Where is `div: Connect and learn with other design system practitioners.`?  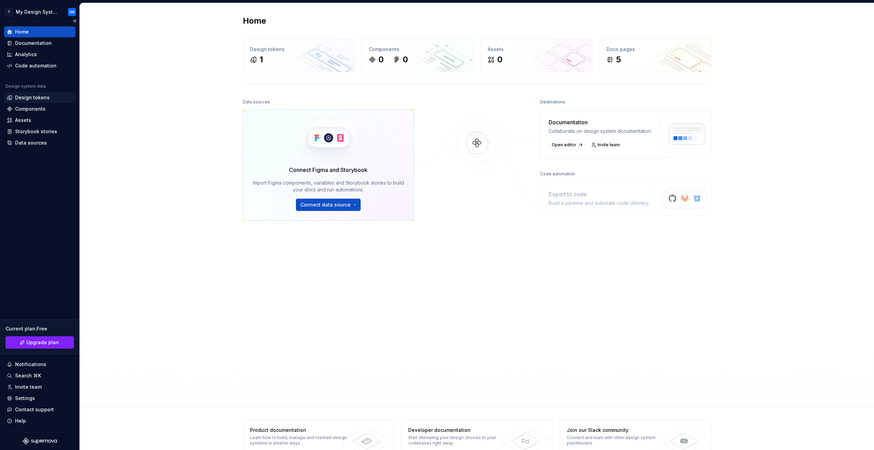
div: Connect and learn with other design system practitioners. is located at coordinates (617, 441).